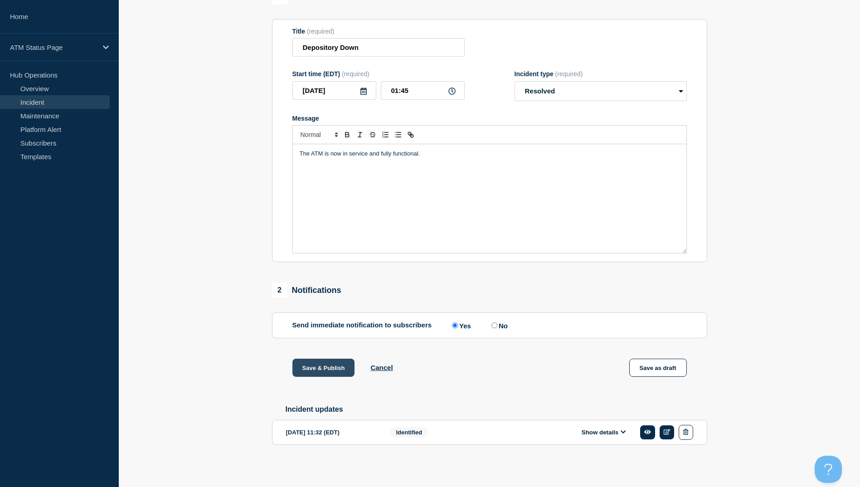 The width and height of the screenshot is (860, 487). What do you see at coordinates (600, 74) in the screenshot?
I see `div: Incident type` at bounding box center [600, 74].